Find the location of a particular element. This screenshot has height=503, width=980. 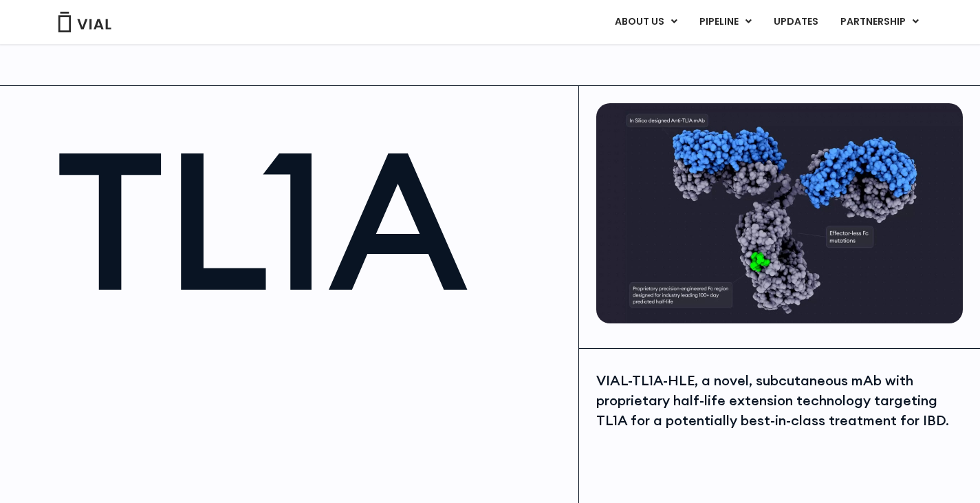

a: UPDATES is located at coordinates (796, 22).